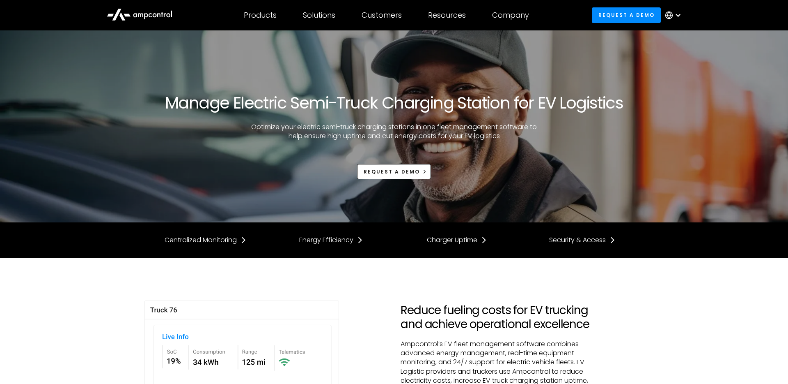  I want to click on div: Solutions, so click(319, 15).